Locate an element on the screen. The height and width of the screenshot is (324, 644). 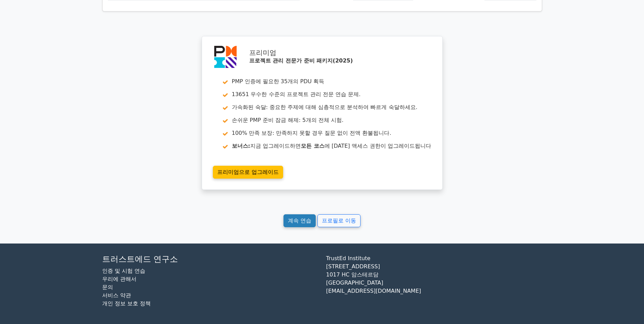
a: 계속 연습 is located at coordinates (299, 221).